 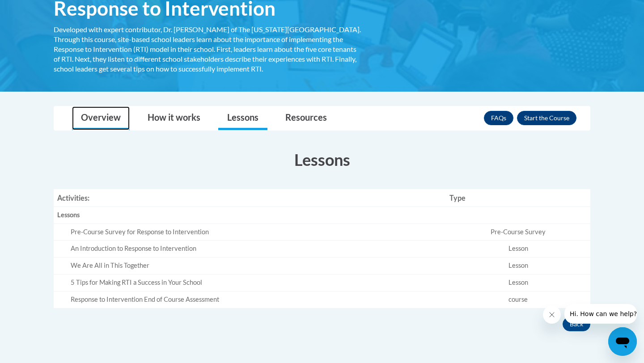 I want to click on button: Enroll, so click(x=546, y=118).